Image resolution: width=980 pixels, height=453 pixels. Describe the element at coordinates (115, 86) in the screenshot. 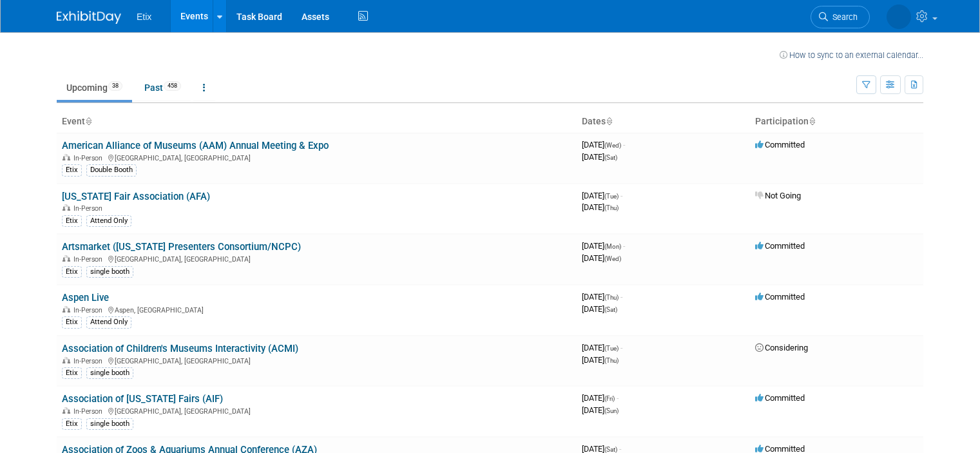

I see `span: 38` at that location.